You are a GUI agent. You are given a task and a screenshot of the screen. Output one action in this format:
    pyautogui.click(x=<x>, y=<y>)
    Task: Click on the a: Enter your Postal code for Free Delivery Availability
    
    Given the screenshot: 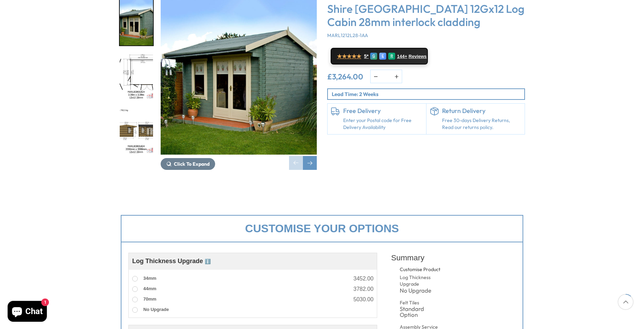 What is the action you would take?
    pyautogui.click(x=383, y=124)
    